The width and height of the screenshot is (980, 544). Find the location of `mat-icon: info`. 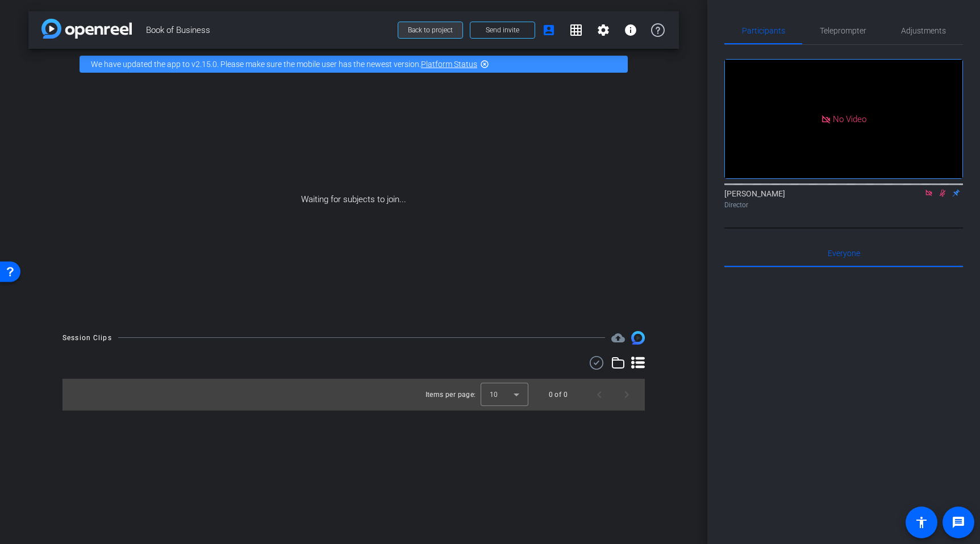

mat-icon: info is located at coordinates (630, 30).